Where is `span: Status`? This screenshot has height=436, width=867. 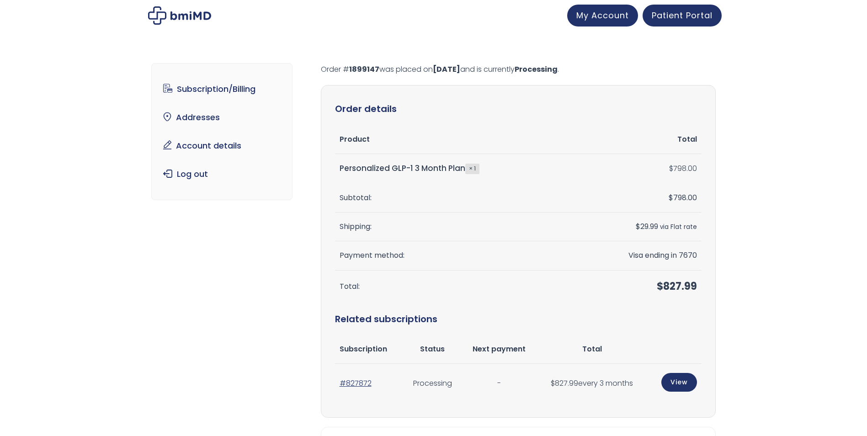
span: Status is located at coordinates (432, 349).